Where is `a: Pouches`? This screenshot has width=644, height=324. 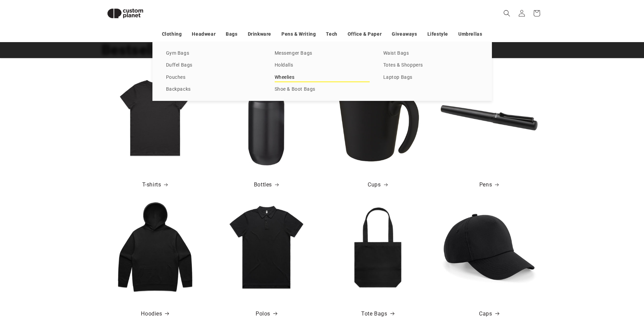
a: Pouches is located at coordinates (214, 77).